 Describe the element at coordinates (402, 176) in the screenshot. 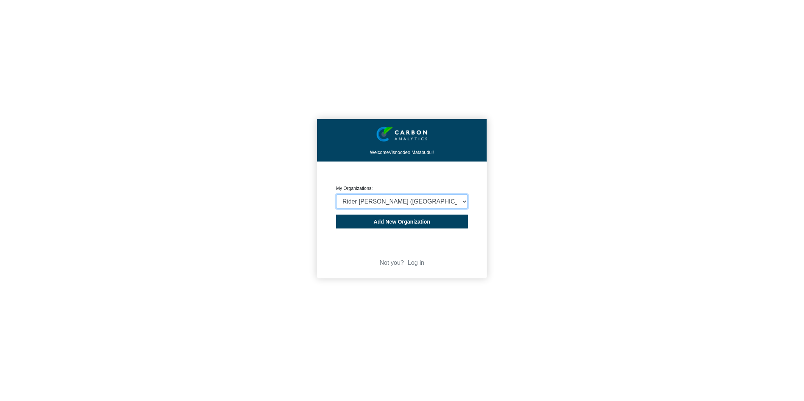

I see `p: CREATE ORGANIZATION` at that location.